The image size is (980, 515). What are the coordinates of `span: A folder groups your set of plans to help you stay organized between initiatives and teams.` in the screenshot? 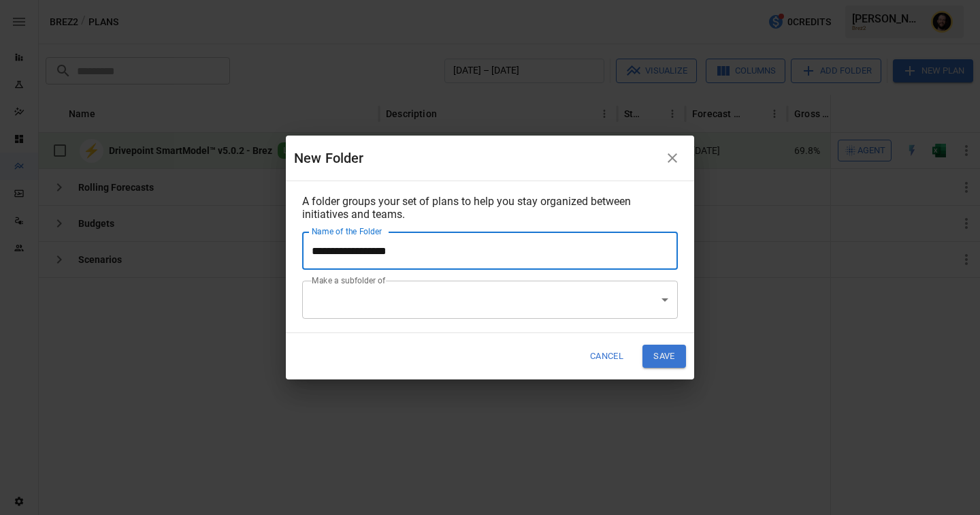 It's located at (466, 208).